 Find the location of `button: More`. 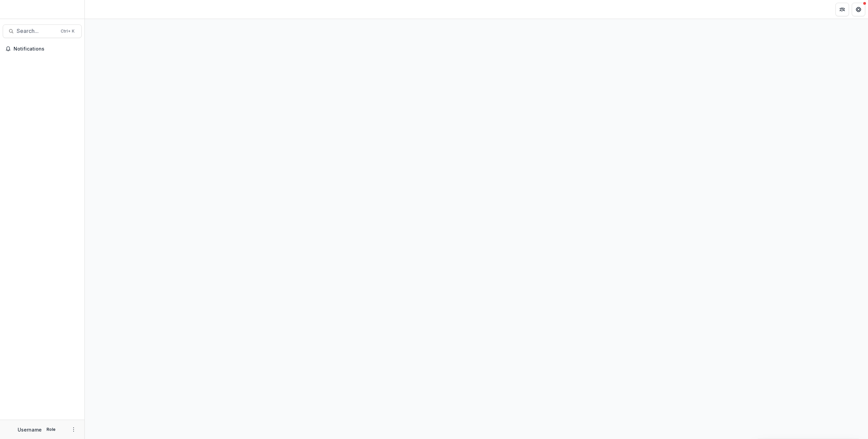

button: More is located at coordinates (73, 430).